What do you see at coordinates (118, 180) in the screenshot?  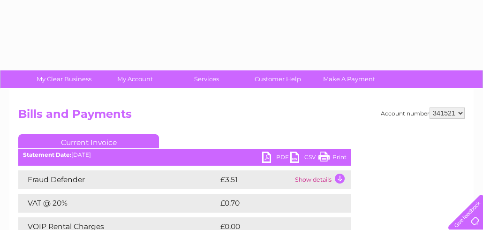 I see `td: Fraud Defender` at bounding box center [118, 180].